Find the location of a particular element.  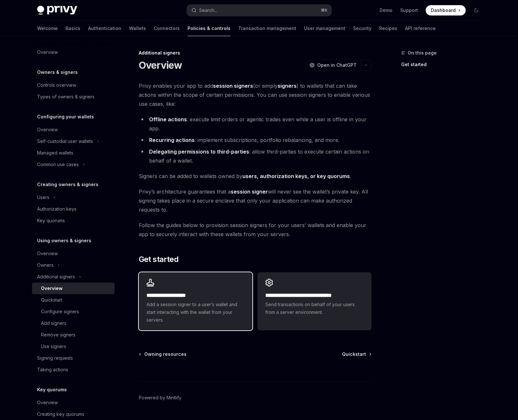

span: Signers can be added to wallets owned by . is located at coordinates (255, 176).